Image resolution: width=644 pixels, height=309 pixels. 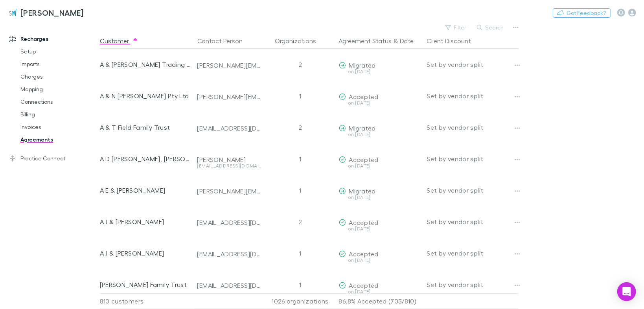 I want to click on img: Sinclair Wilson's Logo, so click(x=12, y=12).